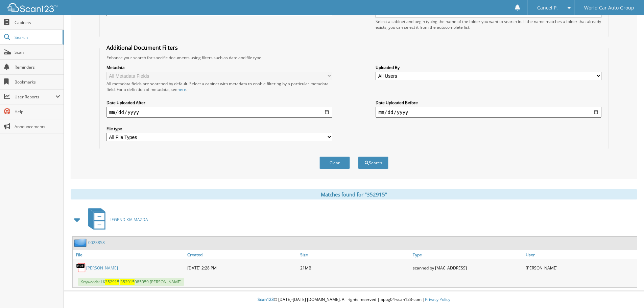 This screenshot has width=644, height=308. What do you see at coordinates (182, 89) in the screenshot?
I see `a: here` at bounding box center [182, 89].